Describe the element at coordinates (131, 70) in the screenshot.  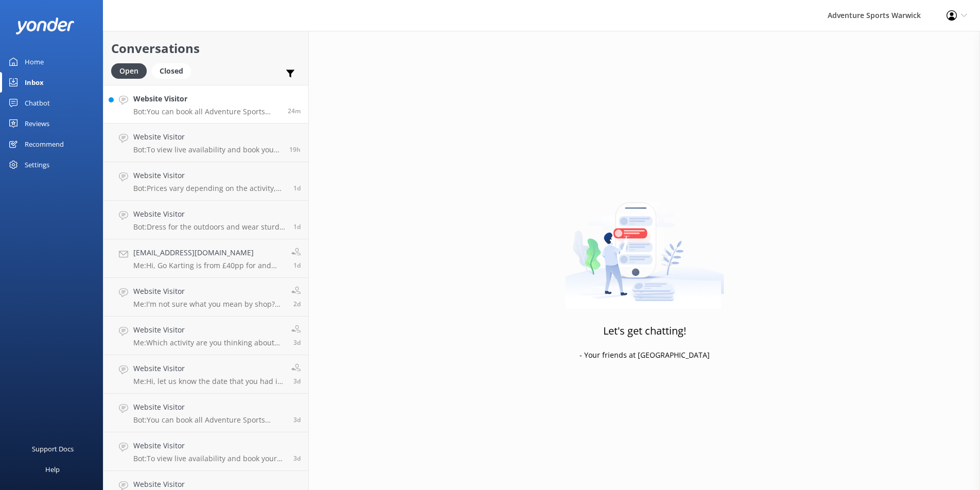
I see `a: Open` at that location.